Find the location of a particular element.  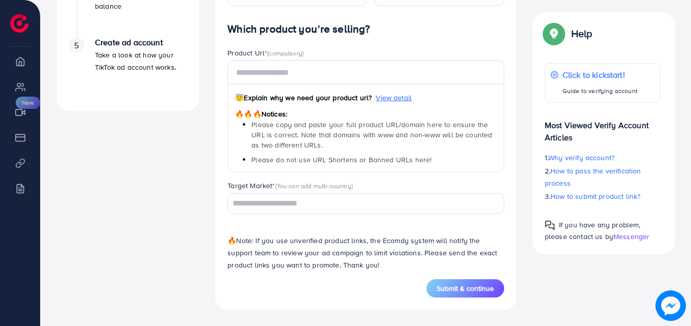

span: How to pass the verification process is located at coordinates (593, 177).